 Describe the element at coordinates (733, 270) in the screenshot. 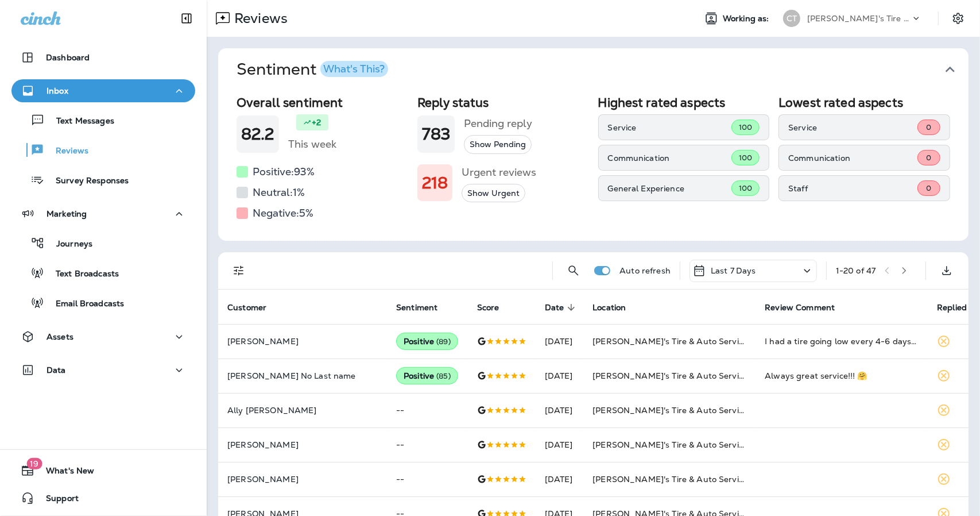

I see `p: Last 7 Days` at that location.